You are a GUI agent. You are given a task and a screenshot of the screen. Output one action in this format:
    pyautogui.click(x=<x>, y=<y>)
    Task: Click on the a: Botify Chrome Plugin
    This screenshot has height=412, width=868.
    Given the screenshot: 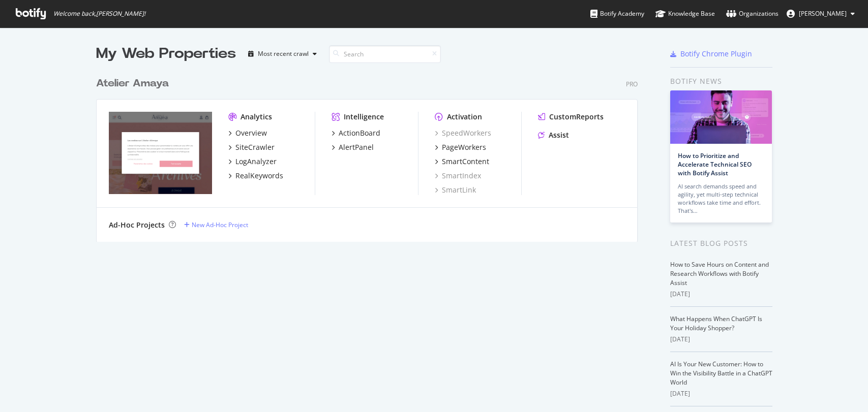 What is the action you would take?
    pyautogui.click(x=711, y=53)
    